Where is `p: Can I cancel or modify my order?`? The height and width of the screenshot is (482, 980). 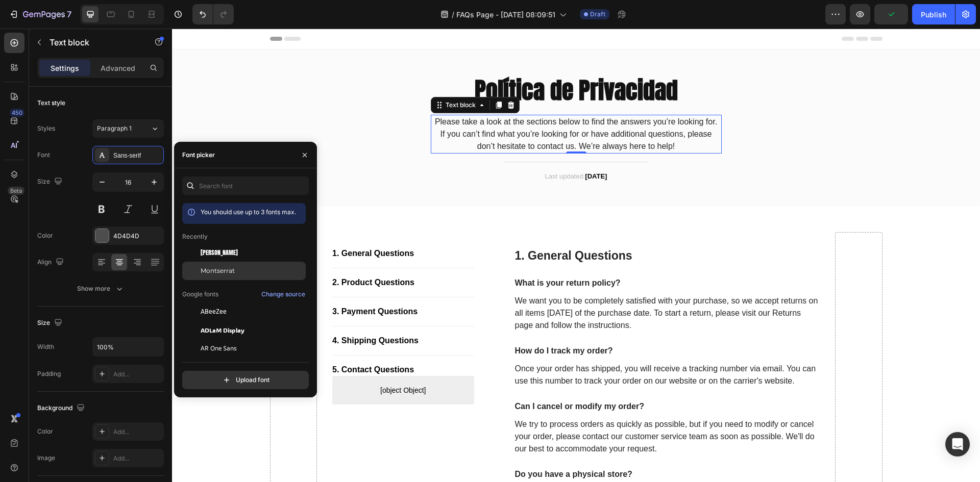
p: Can I cancel or modify my order? is located at coordinates (495, 378).